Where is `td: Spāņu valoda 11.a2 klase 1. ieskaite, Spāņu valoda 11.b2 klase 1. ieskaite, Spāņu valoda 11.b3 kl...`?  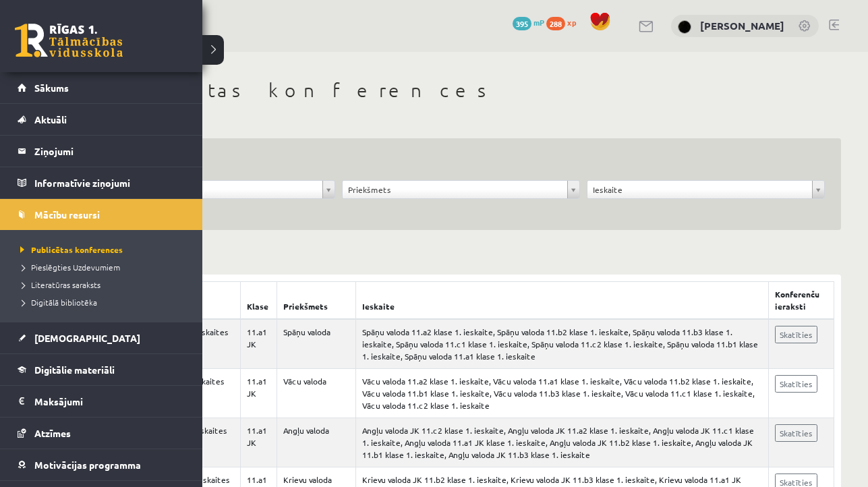 td: Spāņu valoda 11.a2 klase 1. ieskaite, Spāņu valoda 11.b2 klase 1. ieskaite, Spāņu valoda 11.b3 kl... is located at coordinates (561, 344).